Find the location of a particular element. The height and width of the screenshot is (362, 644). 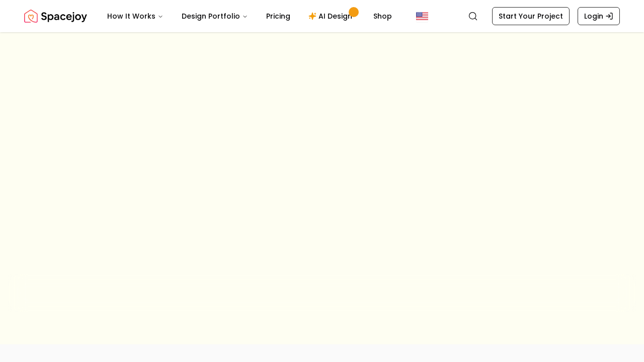

a: Spacejoy is located at coordinates (56, 16).